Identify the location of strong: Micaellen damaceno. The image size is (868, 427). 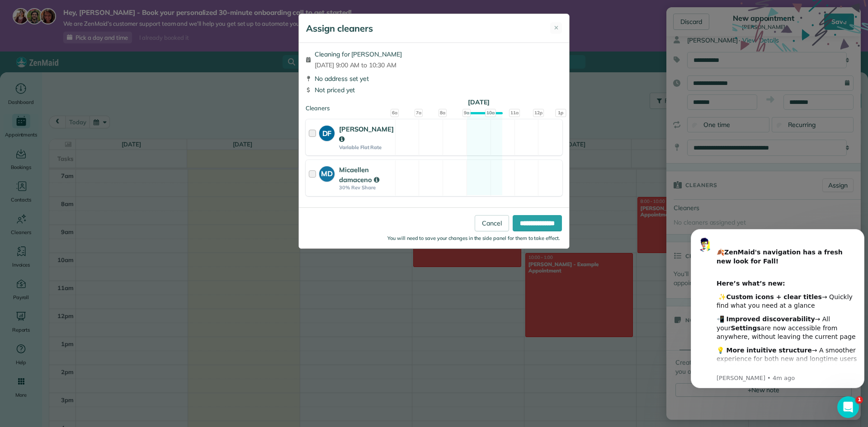
(359, 175).